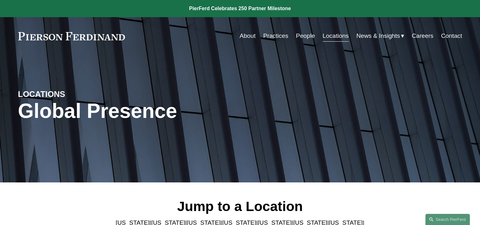 The width and height of the screenshot is (480, 225). What do you see at coordinates (240, 206) in the screenshot?
I see `h2: Jump to a Location` at bounding box center [240, 206].